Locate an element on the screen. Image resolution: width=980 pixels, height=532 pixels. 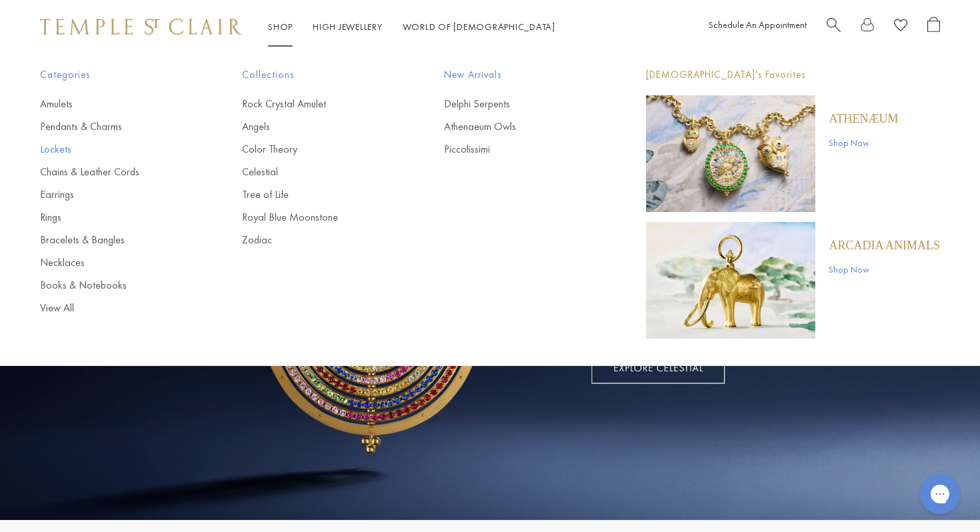
img: Temple St. Clair is located at coordinates (141, 26).